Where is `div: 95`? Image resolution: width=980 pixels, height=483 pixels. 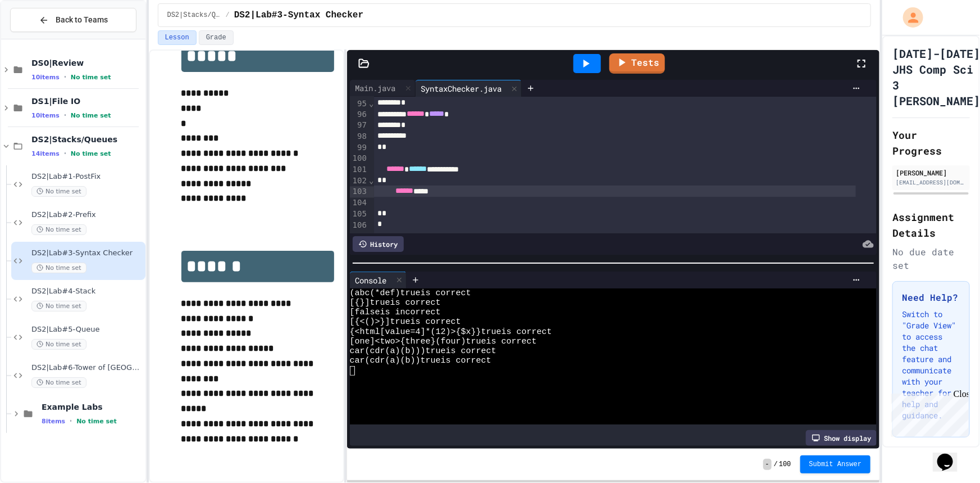
div: 95 is located at coordinates (359, 104).